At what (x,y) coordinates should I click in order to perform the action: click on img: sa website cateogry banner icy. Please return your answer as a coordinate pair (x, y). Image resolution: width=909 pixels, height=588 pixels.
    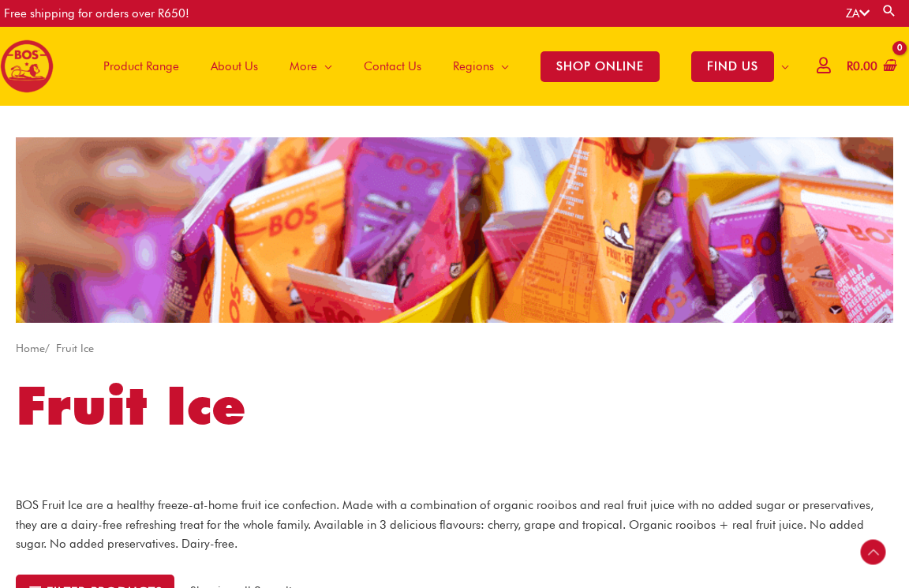
    Looking at the image, I should click on (454, 230).